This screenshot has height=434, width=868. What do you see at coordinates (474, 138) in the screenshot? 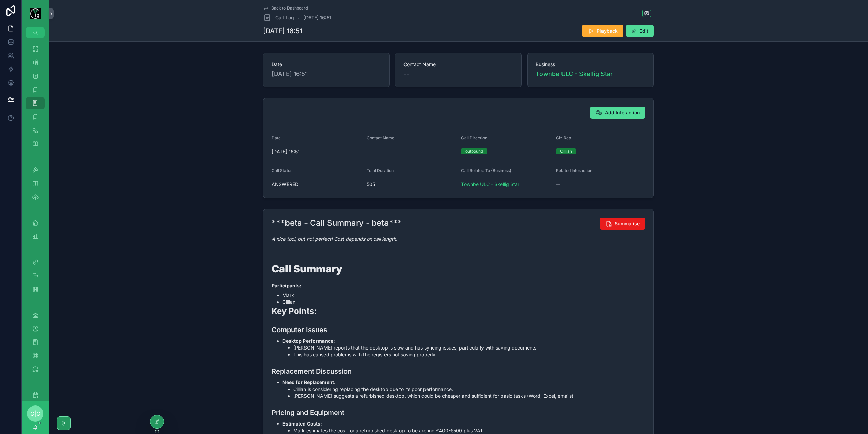
I see `span: Call Direction` at bounding box center [474, 138].